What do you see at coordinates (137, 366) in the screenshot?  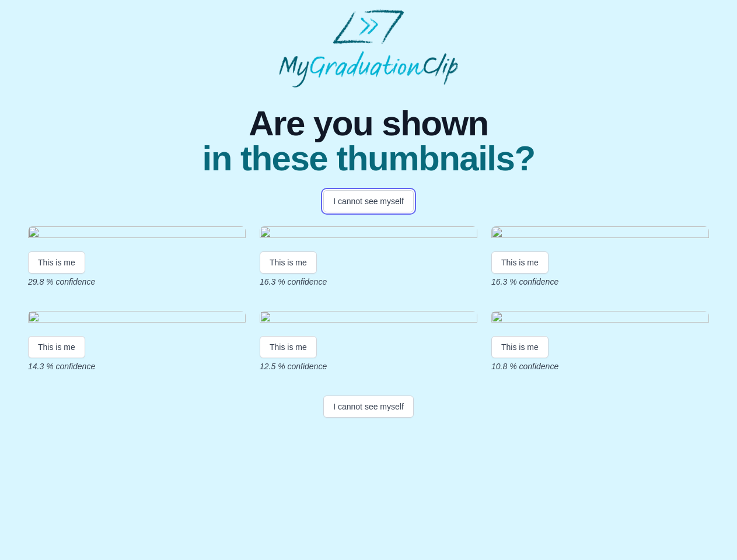 I see `p: 14.3 % confidence` at bounding box center [137, 366].